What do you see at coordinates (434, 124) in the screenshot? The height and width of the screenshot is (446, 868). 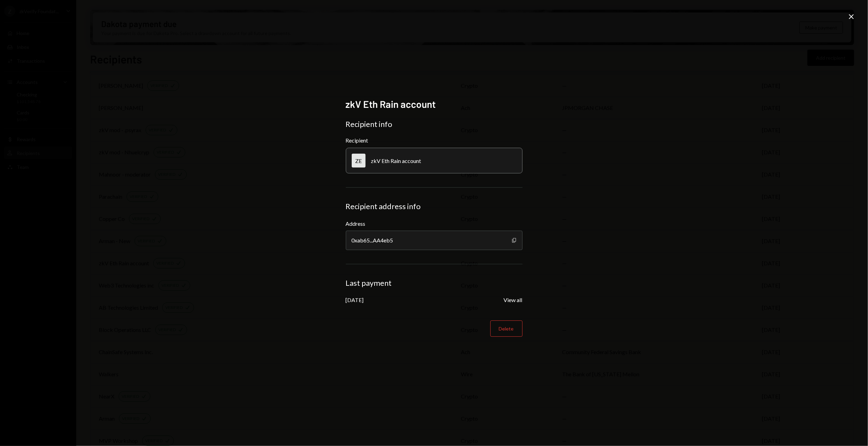 I see `div: Recipient info` at bounding box center [434, 124].